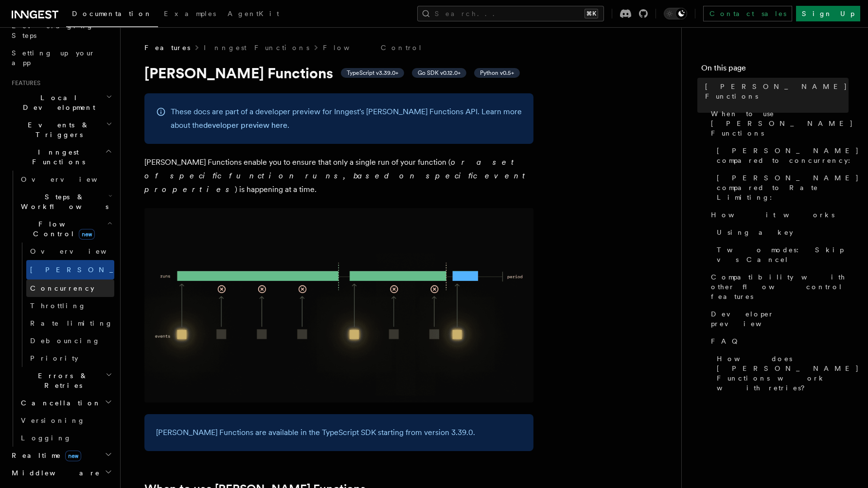 Image resolution: width=868 pixels, height=488 pixels. What do you see at coordinates (62, 288) in the screenshot?
I see `span: Concurrency` at bounding box center [62, 288].